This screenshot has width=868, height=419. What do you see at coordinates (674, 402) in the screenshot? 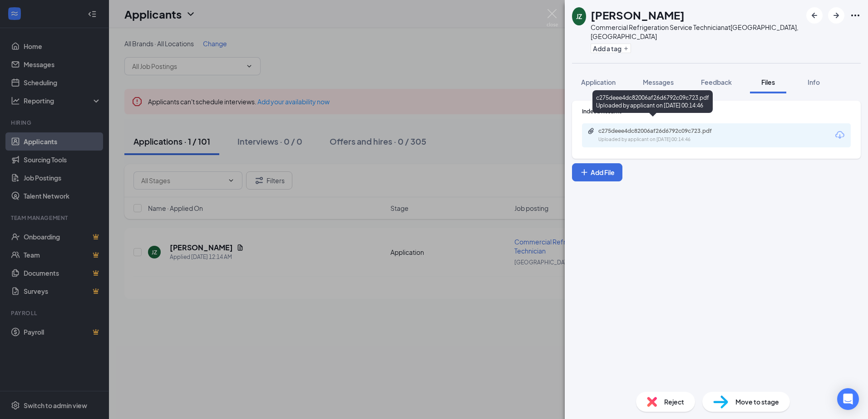
I see `span: Reject` at bounding box center [674, 402].